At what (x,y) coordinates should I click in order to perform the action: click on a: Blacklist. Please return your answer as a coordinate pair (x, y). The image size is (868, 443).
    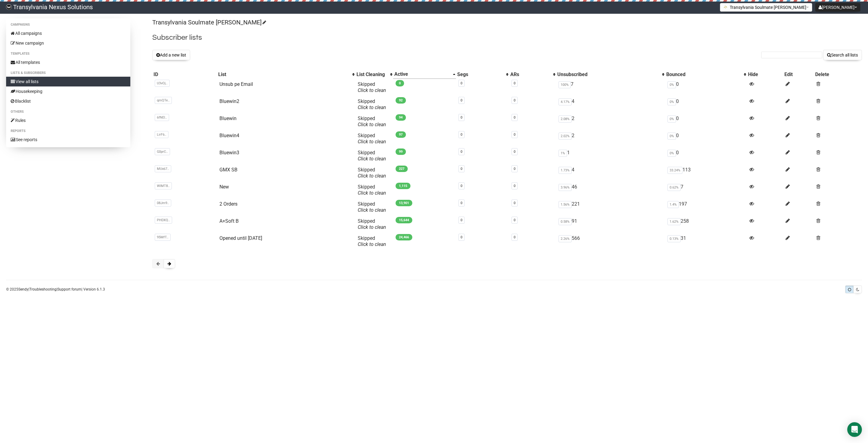
    Looking at the image, I should click on (68, 101).